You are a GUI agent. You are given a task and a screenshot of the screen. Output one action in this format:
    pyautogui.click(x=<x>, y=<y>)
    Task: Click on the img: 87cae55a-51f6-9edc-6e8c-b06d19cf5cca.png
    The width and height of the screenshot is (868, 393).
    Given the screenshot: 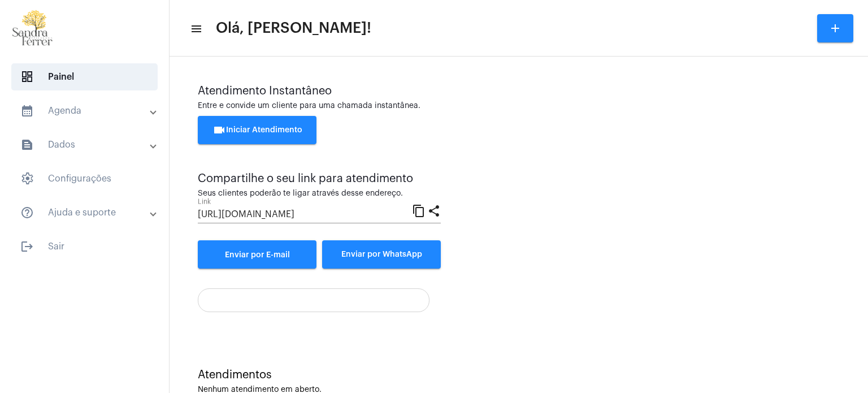 What is the action you would take?
    pyautogui.click(x=33, y=28)
    